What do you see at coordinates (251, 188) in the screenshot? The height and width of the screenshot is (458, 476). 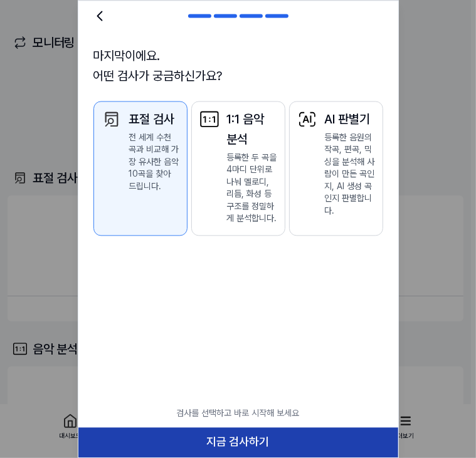 I see `p: 등록한 두 곡을 4마디 단위로 나눠 멜로디, 리듬, 화성 등 구조를 정밀하게 분석합니다.` at bounding box center [251, 188].